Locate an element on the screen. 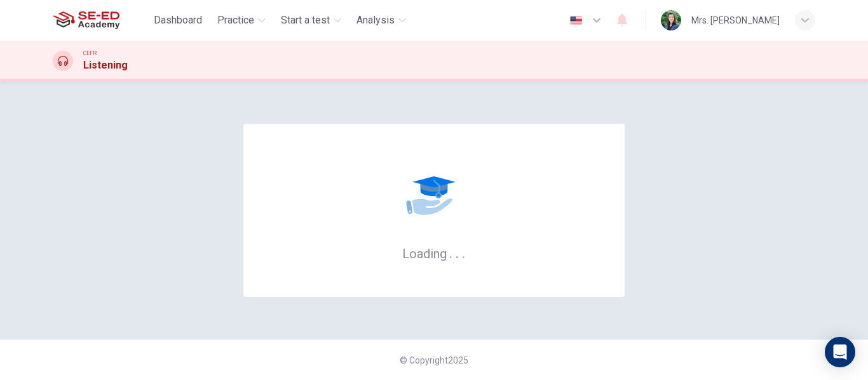 The width and height of the screenshot is (868, 380). a: SE-ED Academy logo is located at coordinates (100, 20).